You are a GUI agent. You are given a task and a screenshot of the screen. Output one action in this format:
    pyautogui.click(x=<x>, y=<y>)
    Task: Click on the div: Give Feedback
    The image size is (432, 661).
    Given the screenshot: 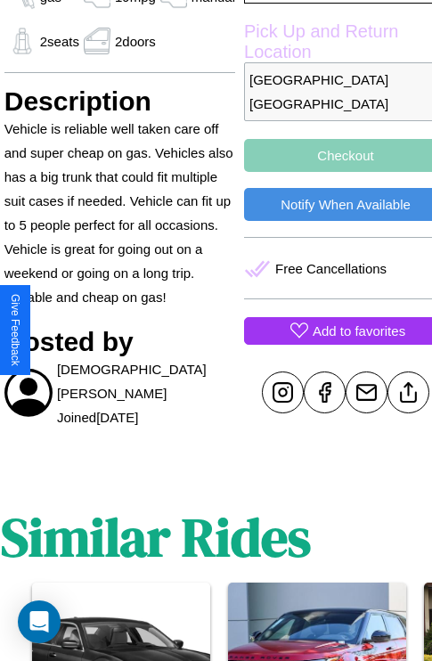 What is the action you would take?
    pyautogui.click(x=15, y=329)
    